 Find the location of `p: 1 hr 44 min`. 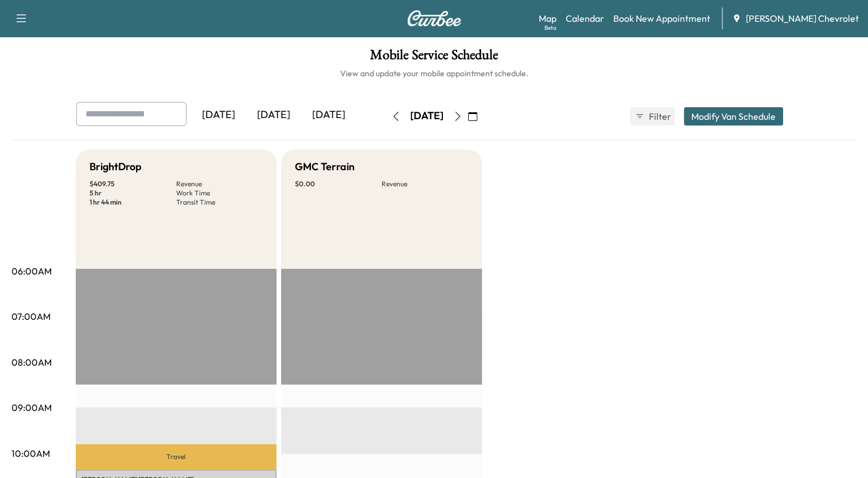

p: 1 hr 44 min is located at coordinates (133, 203).